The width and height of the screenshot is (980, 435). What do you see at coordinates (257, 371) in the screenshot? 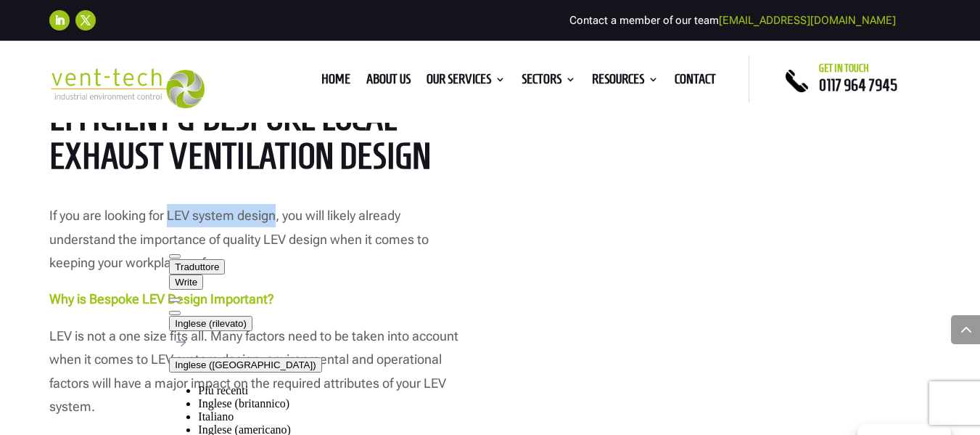
I see `p: LEV is not a one size fits all. Many factors need to be taken into account when it comes to LEV s...` at bounding box center [257, 371].